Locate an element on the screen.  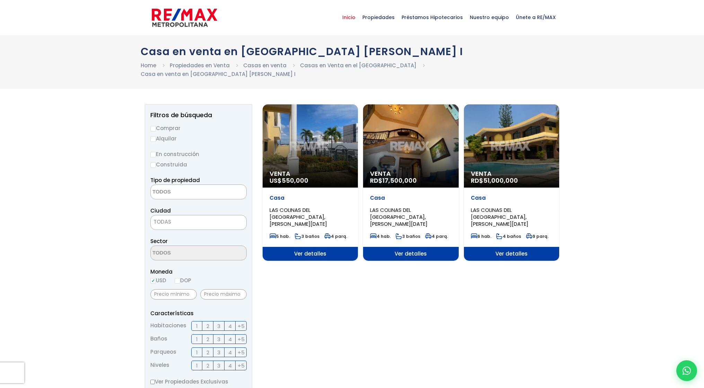
input: Precio máximo is located at coordinates (224, 294).